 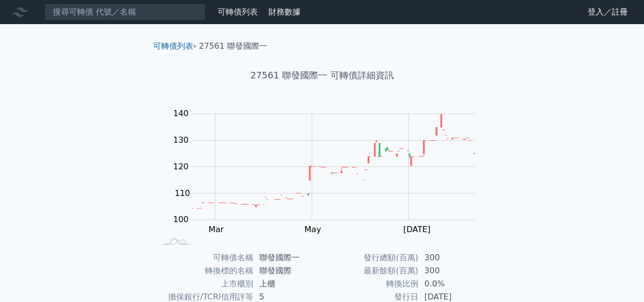 What do you see at coordinates (181, 140) in the screenshot?
I see `tspan: 130` at bounding box center [181, 140].